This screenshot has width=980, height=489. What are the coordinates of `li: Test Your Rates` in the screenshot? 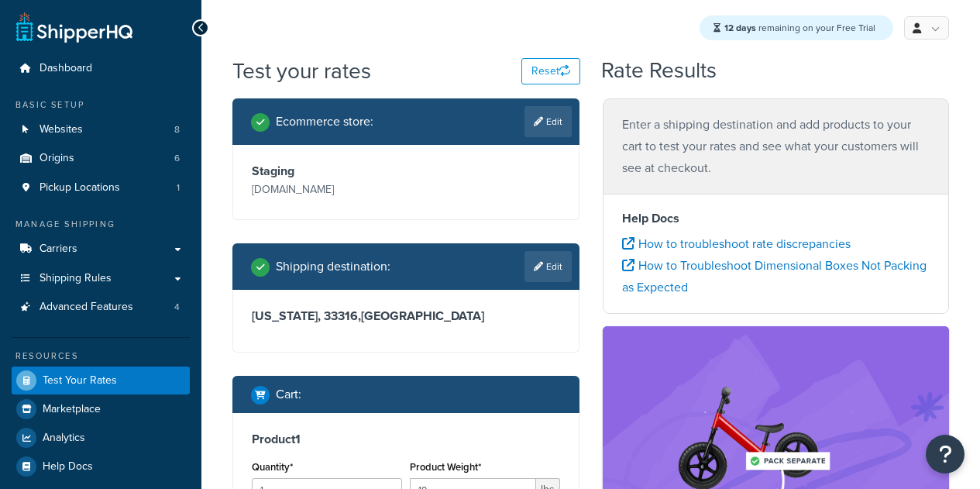 It's located at (100, 380).